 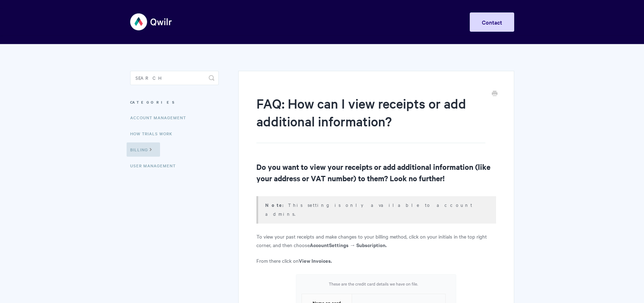 I want to click on h3: Categories, so click(x=174, y=102).